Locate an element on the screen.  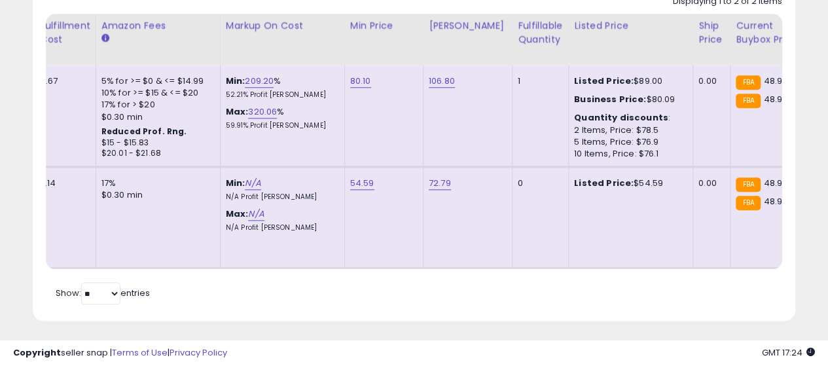
div: 1 is located at coordinates (538, 81).